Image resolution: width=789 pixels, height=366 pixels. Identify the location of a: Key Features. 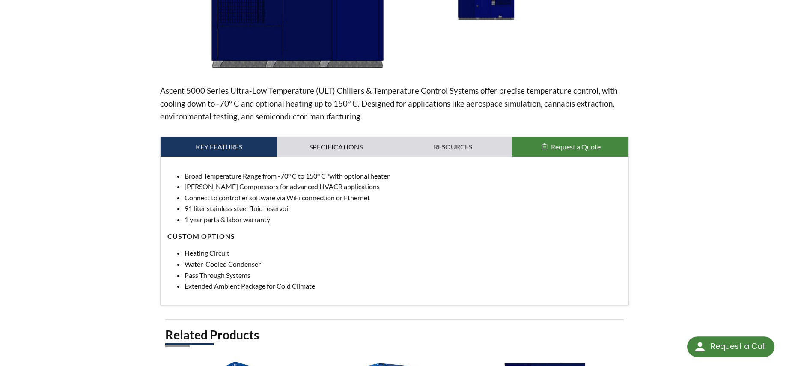
(219, 147).